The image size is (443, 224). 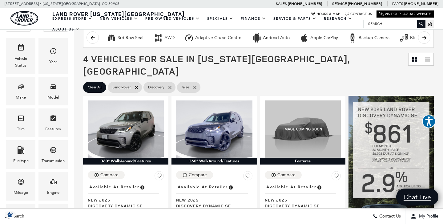 I want to click on div: Fueltype, so click(x=21, y=161).